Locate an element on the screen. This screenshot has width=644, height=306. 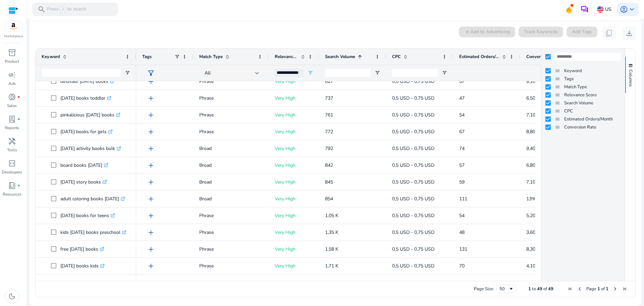
span: 111 is located at coordinates (464, 199).